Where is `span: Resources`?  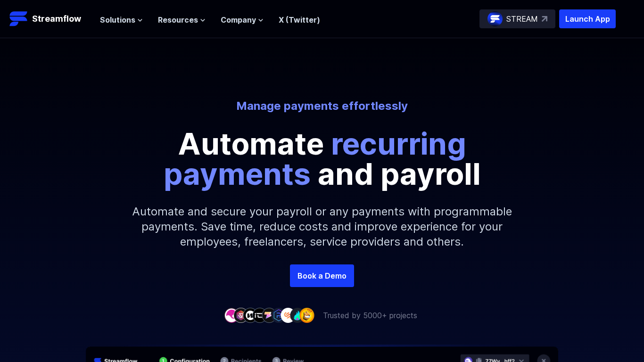 span: Resources is located at coordinates (178, 20).